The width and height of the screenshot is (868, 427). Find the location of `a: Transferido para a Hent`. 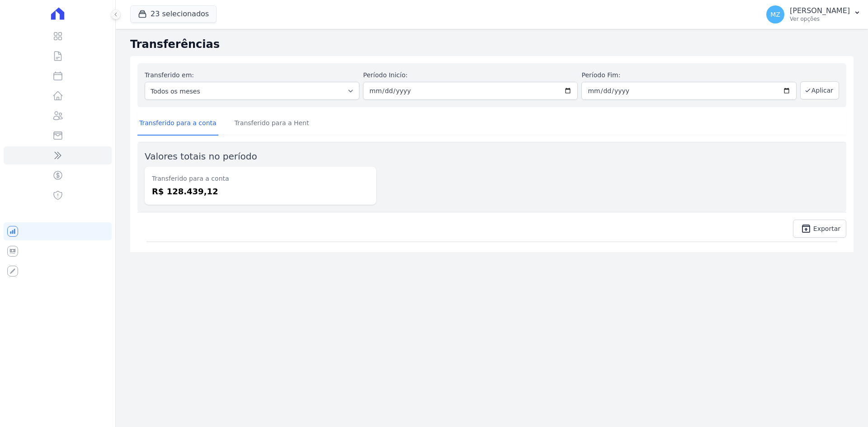

a: Transferido para a Hent is located at coordinates (272, 124).